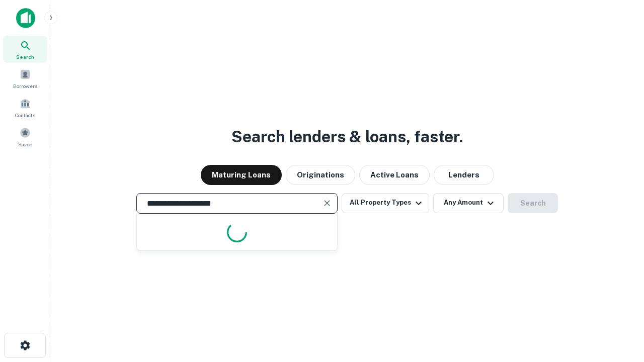 This screenshot has width=644, height=362. Describe the element at coordinates (25, 78) in the screenshot. I see `a: Borrowers` at that location.